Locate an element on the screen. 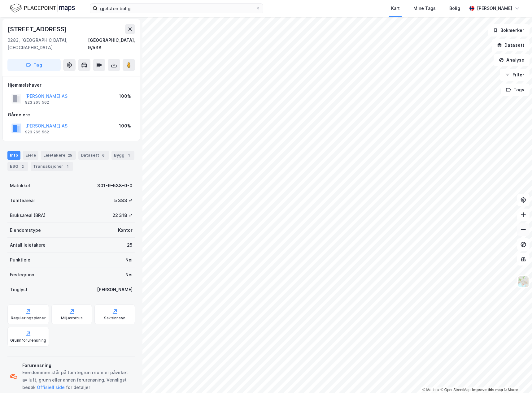 This screenshot has height=393, width=532. div: Mine Tags is located at coordinates (424, 8).